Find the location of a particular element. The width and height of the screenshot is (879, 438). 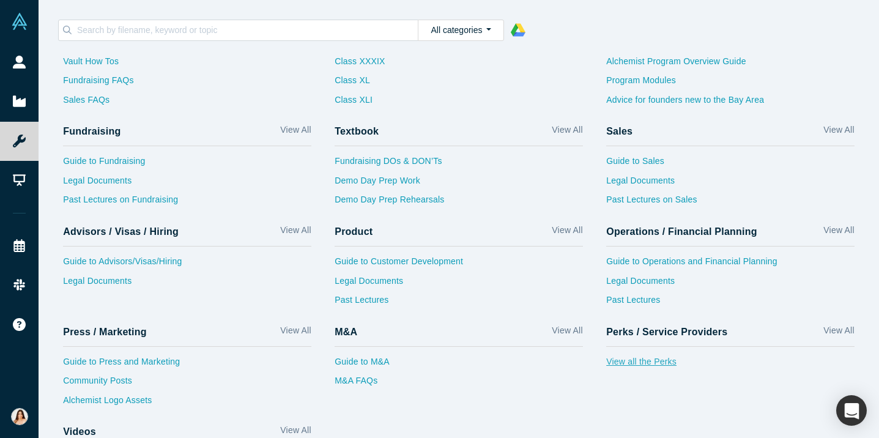

a: Past Lectures on Fundraising is located at coordinates (187, 203).